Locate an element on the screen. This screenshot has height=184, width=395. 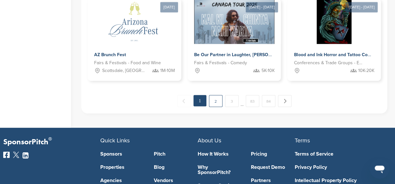
span: Conferences & Trade Groups - Entertainment is located at coordinates (329, 63).